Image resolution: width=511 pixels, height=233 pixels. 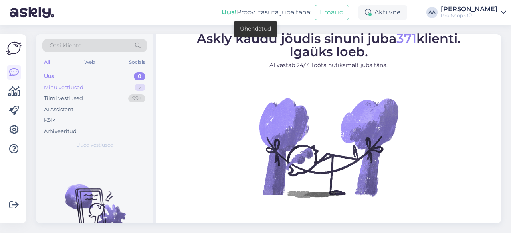 What do you see at coordinates (255, 29) in the screenshot?
I see `div: Ühendatud` at bounding box center [255, 29].